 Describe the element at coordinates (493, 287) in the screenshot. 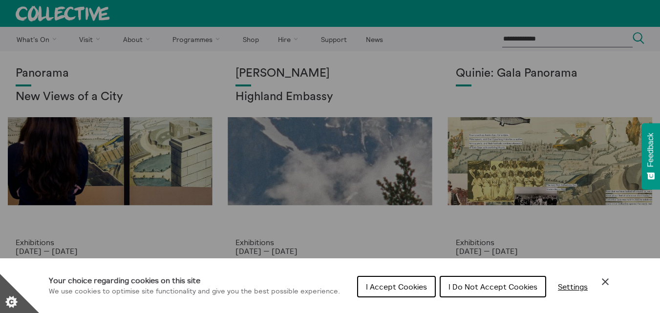

I see `button: I Do Not Accept Cookies` at that location.